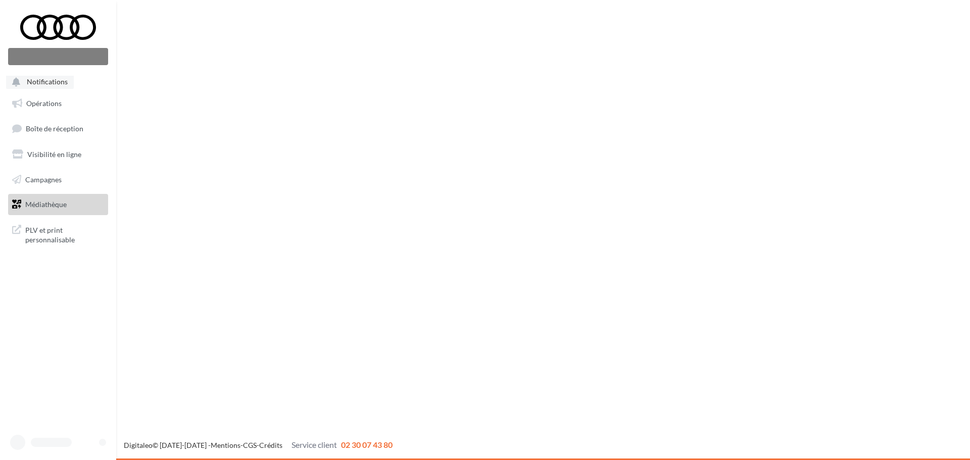 This screenshot has height=460, width=970. What do you see at coordinates (58, 128) in the screenshot?
I see `a: Boîte de réception` at bounding box center [58, 128].